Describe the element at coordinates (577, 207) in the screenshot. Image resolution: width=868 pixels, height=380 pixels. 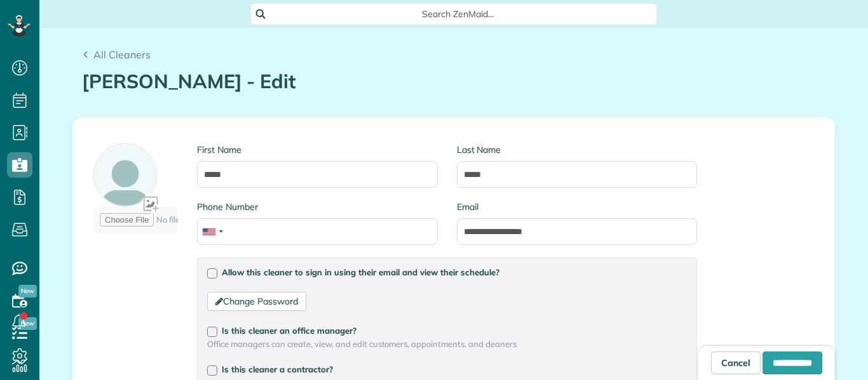
I see `label: Email` at that location.